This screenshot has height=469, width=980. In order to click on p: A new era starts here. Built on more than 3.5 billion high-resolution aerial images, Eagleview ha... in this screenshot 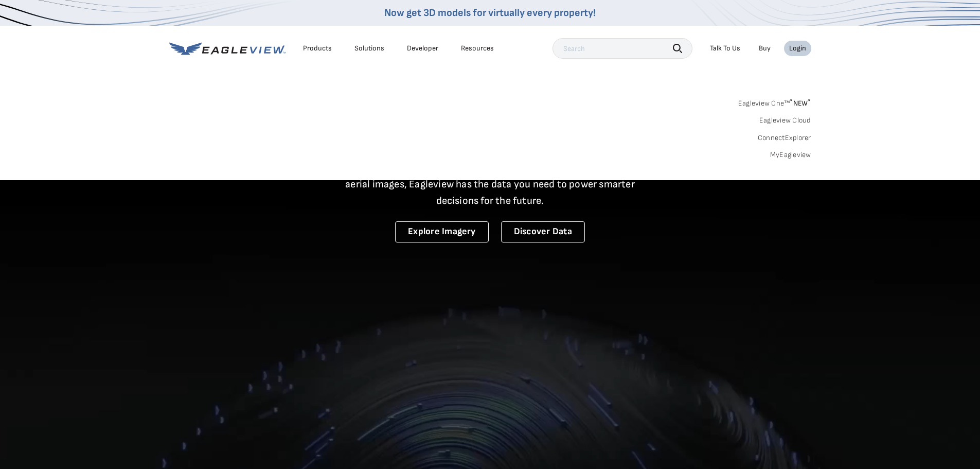, I will do `click(490, 184)`.